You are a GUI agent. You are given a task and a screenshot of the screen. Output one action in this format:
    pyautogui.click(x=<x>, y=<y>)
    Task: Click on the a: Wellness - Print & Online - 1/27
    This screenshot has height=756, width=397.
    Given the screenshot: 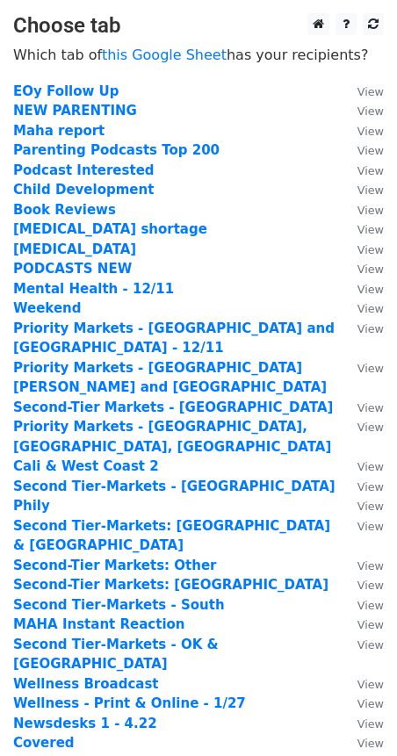 What is the action you would take?
    pyautogui.click(x=129, y=703)
    